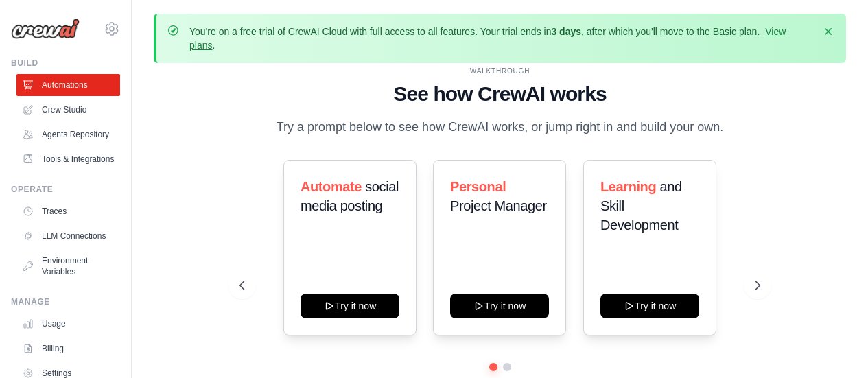 Image resolution: width=868 pixels, height=378 pixels. I want to click on span: Project Manager, so click(498, 206).